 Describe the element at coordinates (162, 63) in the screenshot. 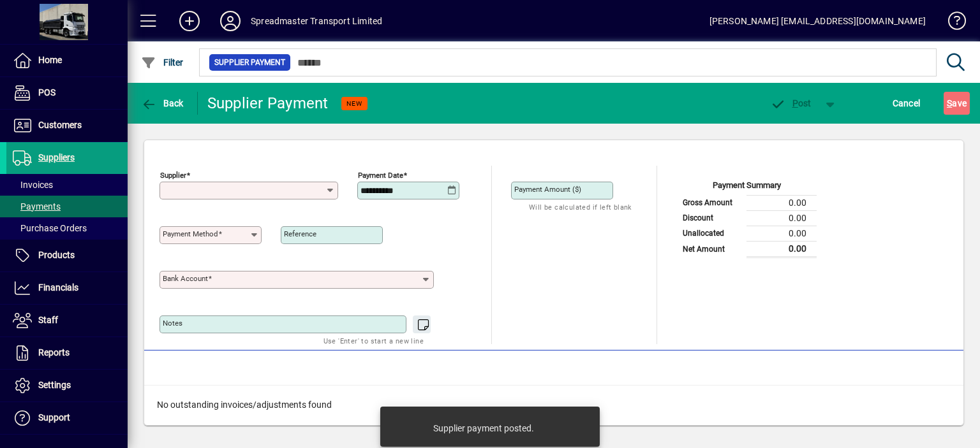

I see `span: Filter` at that location.